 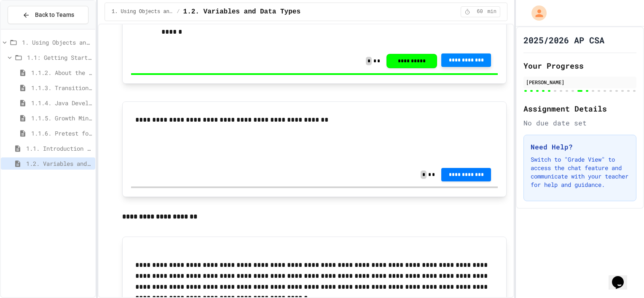 What do you see at coordinates (48, 15) in the screenshot?
I see `button: Back to Teams` at bounding box center [48, 15].